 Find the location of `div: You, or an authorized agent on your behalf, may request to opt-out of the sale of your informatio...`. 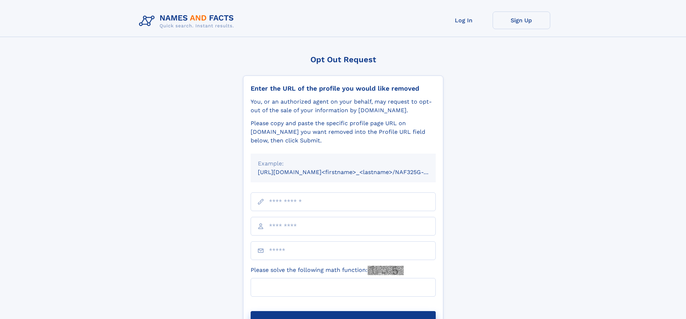

div: You, or an authorized agent on your behalf, may request to opt-out of the sale of your informatio... is located at coordinates (343, 106).